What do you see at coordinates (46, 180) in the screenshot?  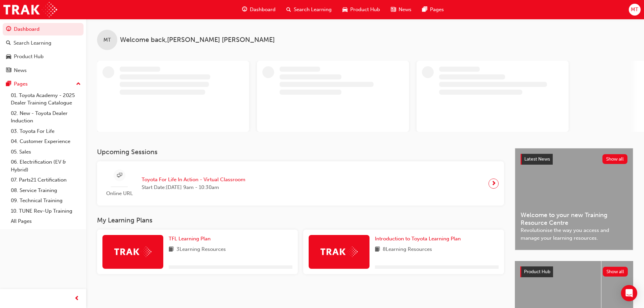 I see `a: 07. Parts21 Certification` at bounding box center [46, 180].